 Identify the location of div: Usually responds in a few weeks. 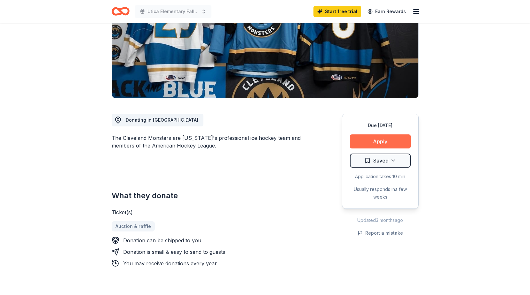
(380, 193).